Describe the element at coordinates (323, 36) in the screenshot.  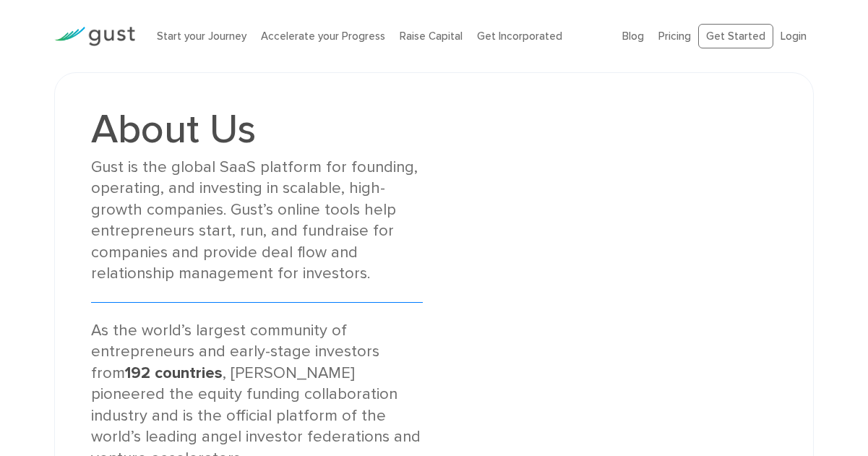
I see `a: Accelerate your Progress` at that location.